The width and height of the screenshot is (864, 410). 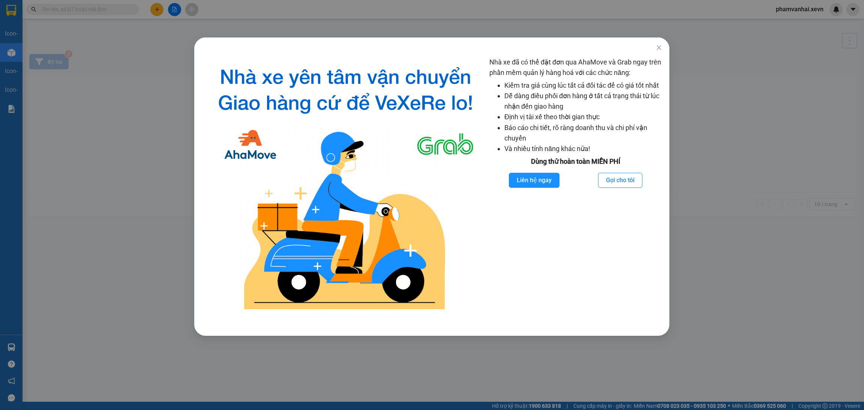 I want to click on li: Và nhiều tính năng khác nữa!, so click(x=583, y=149).